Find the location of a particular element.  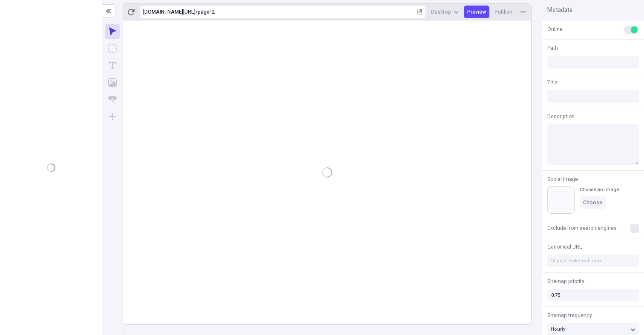

span: Choose is located at coordinates (593, 203).